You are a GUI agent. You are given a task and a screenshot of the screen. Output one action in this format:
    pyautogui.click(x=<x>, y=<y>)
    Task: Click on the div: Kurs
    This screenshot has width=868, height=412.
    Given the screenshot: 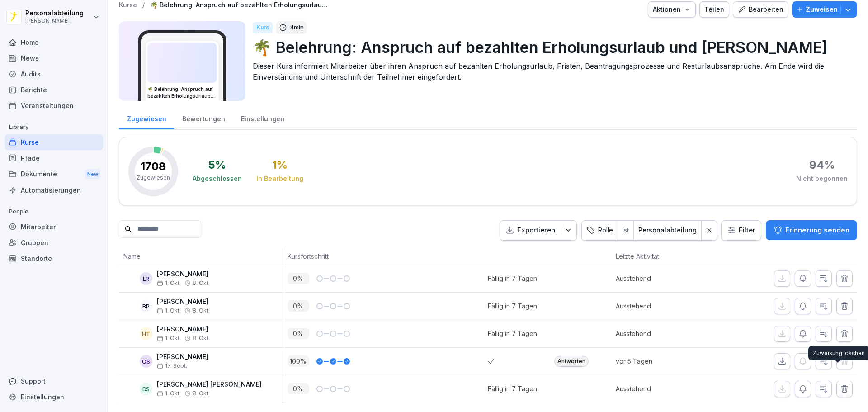 What is the action you would take?
    pyautogui.click(x=262, y=28)
    